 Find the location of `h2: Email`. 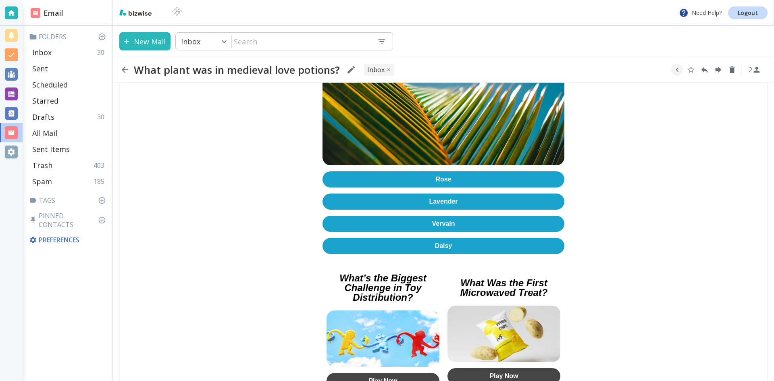

h2: Email is located at coordinates (47, 13).